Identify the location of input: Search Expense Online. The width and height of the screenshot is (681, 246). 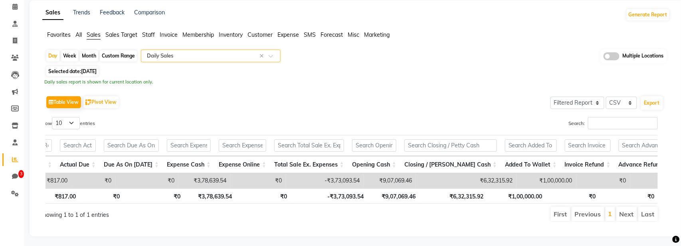
(242, 145).